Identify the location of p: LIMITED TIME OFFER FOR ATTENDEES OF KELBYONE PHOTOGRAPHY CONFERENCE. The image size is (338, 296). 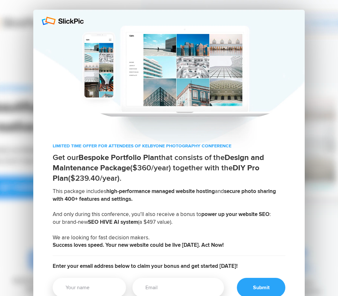
(169, 146).